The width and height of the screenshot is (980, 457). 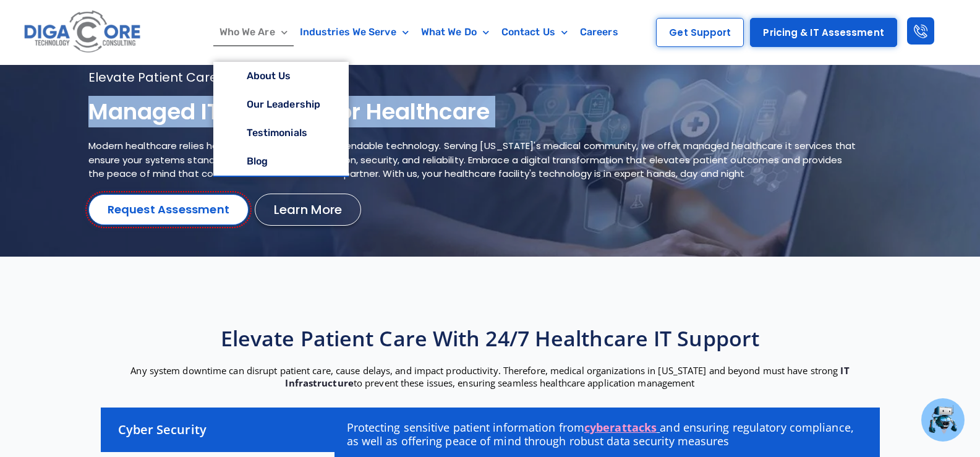 What do you see at coordinates (700, 32) in the screenshot?
I see `a: Get Support` at bounding box center [700, 32].